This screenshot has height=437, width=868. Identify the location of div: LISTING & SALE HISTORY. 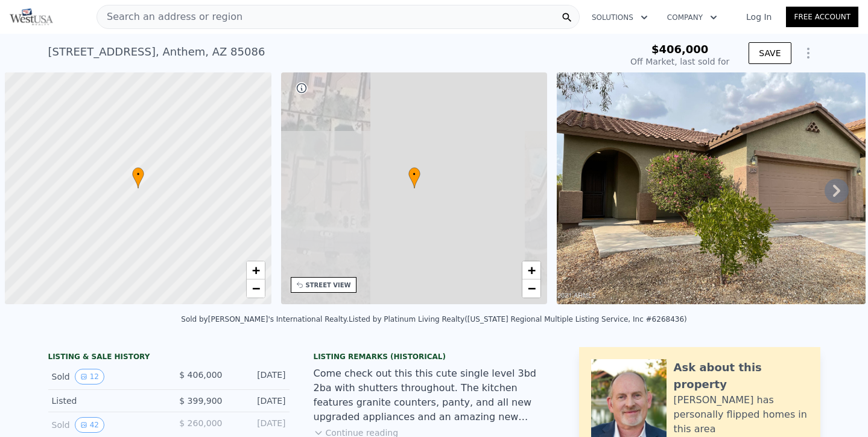
(169, 358).